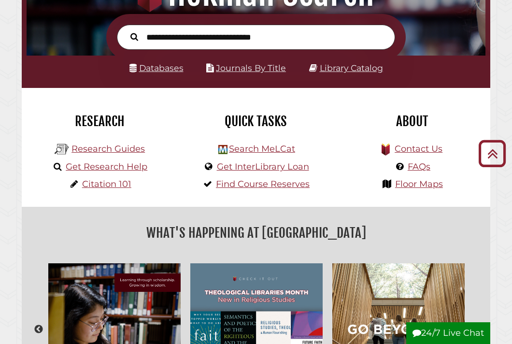  What do you see at coordinates (351, 68) in the screenshot?
I see `a: Library Catalog` at bounding box center [351, 68].